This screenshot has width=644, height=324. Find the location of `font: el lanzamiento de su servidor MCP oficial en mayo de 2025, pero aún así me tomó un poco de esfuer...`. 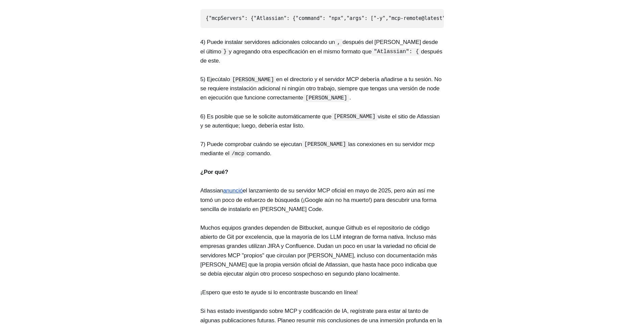

font: el lanzamiento de su servidor MCP oficial en mayo de 2025, pero aún así me tomó un poco de esfuer... is located at coordinates (319, 200).